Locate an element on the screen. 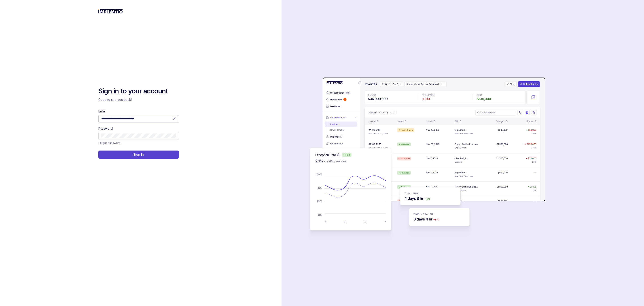 This screenshot has height=306, width=644. p: Sign In is located at coordinates (138, 155).